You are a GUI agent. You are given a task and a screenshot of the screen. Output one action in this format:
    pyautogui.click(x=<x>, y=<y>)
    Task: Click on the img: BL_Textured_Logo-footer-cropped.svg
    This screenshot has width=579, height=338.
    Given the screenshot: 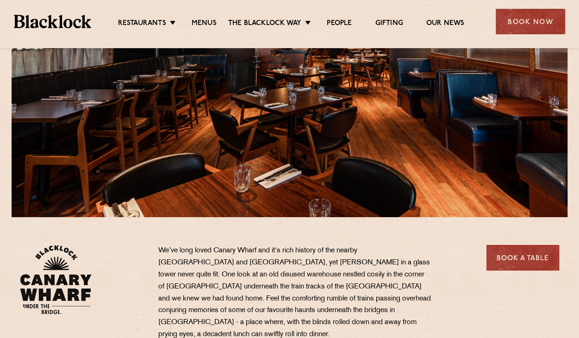 What is the action you would take?
    pyautogui.click(x=52, y=21)
    